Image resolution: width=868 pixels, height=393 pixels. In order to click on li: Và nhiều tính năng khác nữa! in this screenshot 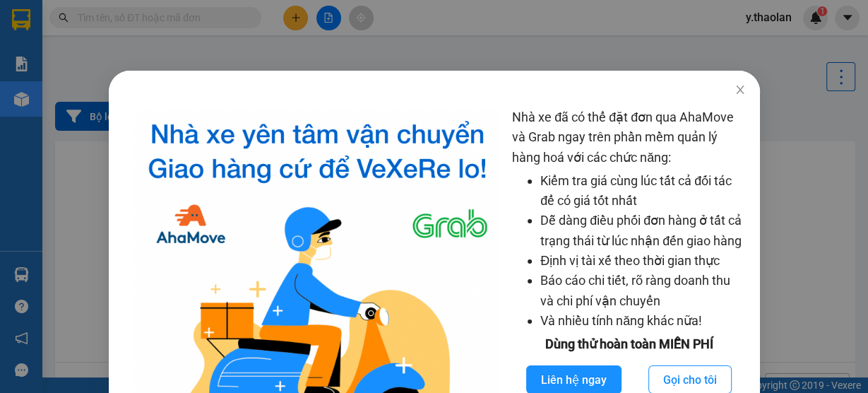, I will do `click(643, 321)`.